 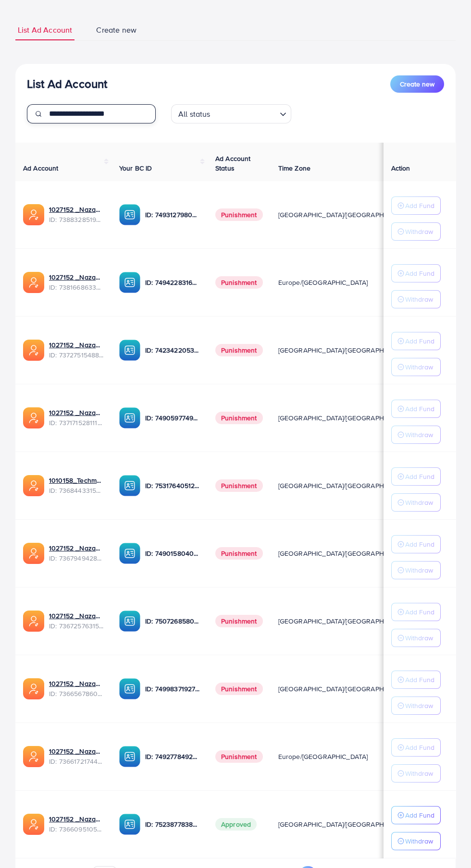 What do you see at coordinates (172, 757) in the screenshot?
I see `p: ID: 7492778492849930241` at bounding box center [172, 757].